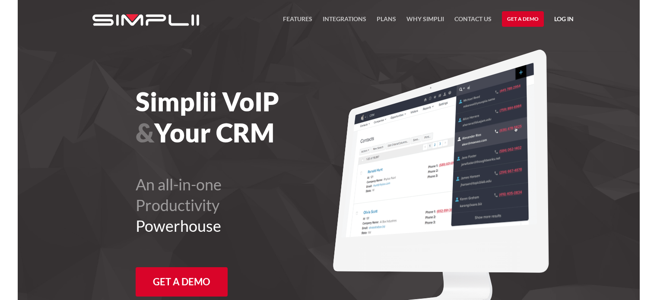  What do you see at coordinates (298, 22) in the screenshot?
I see `a: FEATURES` at bounding box center [298, 22].